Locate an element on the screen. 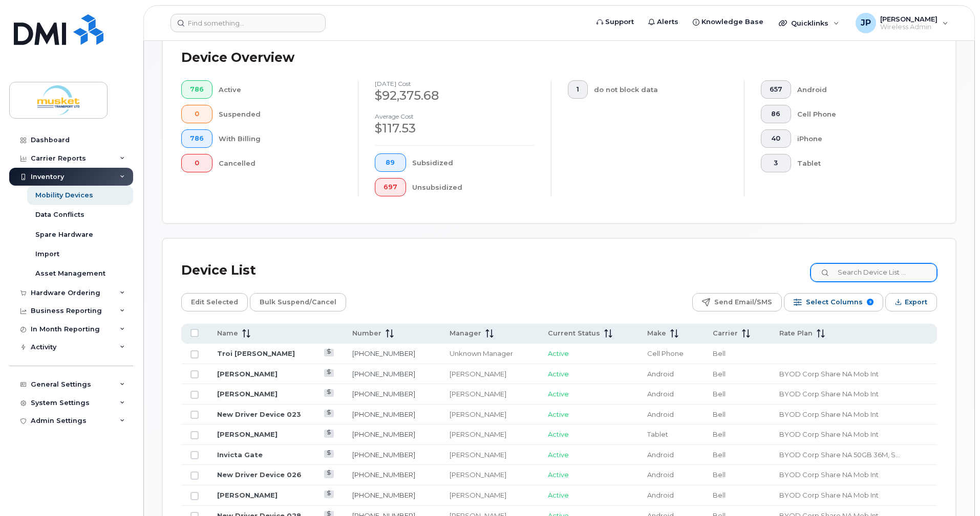 Image resolution: width=980 pixels, height=516 pixels. div: Android is located at coordinates (859, 89).